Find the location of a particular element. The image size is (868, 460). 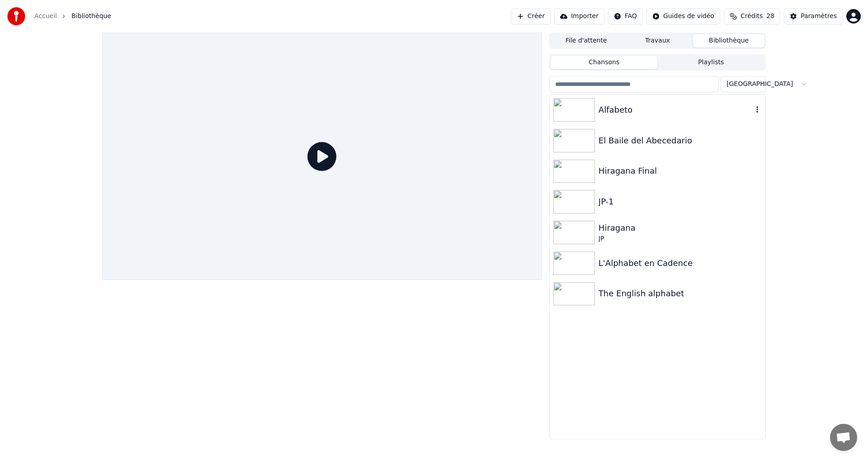

button: FAQ is located at coordinates (625, 16).